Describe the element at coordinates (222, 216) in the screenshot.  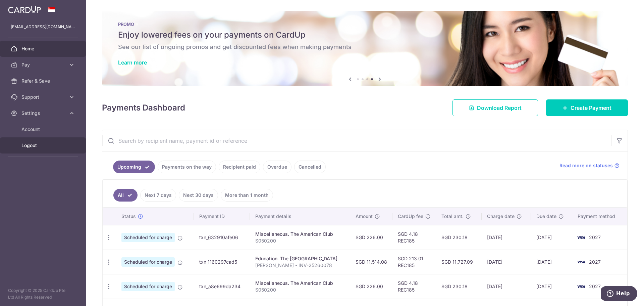
I see `th: Payment ID` at that location.